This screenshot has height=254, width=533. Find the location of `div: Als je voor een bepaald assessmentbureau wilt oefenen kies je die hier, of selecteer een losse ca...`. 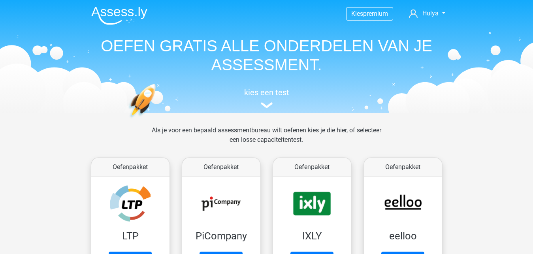

div: Als je voor een bepaald assessmentbureau wilt oefenen kies je die hier, of selecteer een losse ca... is located at coordinates (266, 140).